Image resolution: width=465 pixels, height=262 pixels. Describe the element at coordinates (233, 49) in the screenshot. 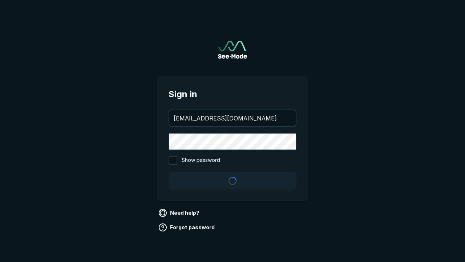

I see `img: See-Mode Logo` at that location.